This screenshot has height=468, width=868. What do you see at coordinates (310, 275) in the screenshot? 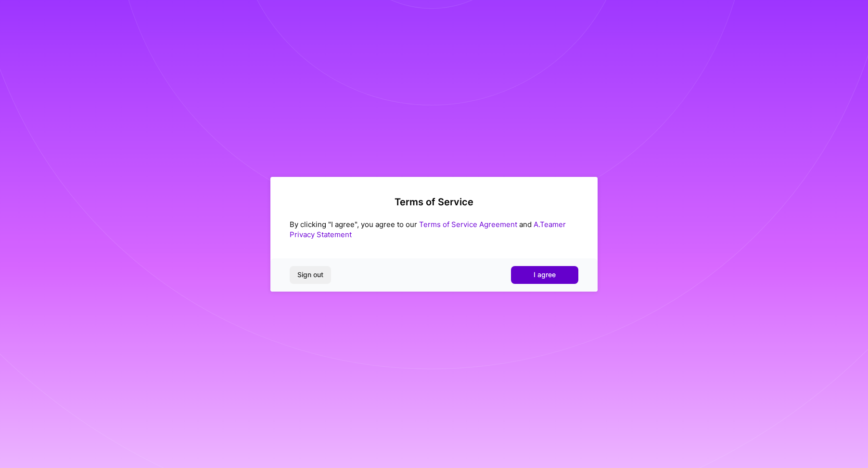
I see `span: Sign out` at bounding box center [310, 275].